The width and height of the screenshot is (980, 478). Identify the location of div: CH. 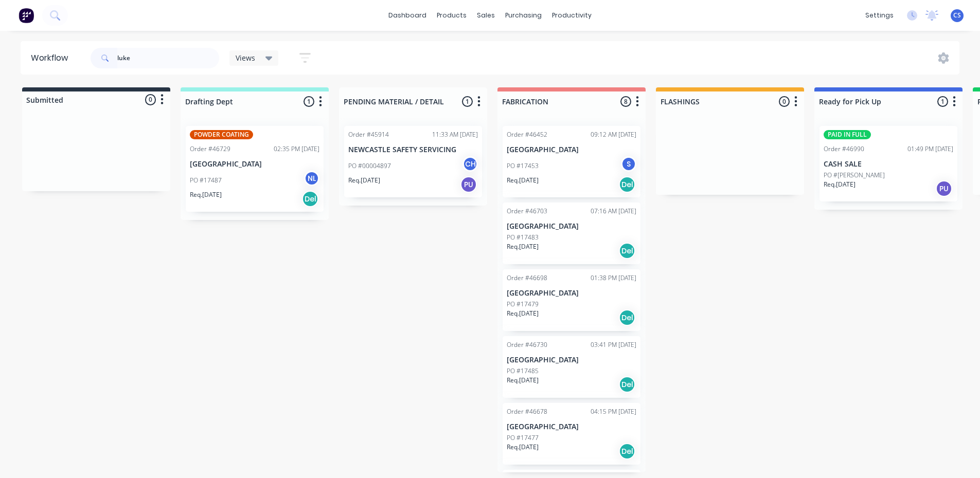
(470, 164).